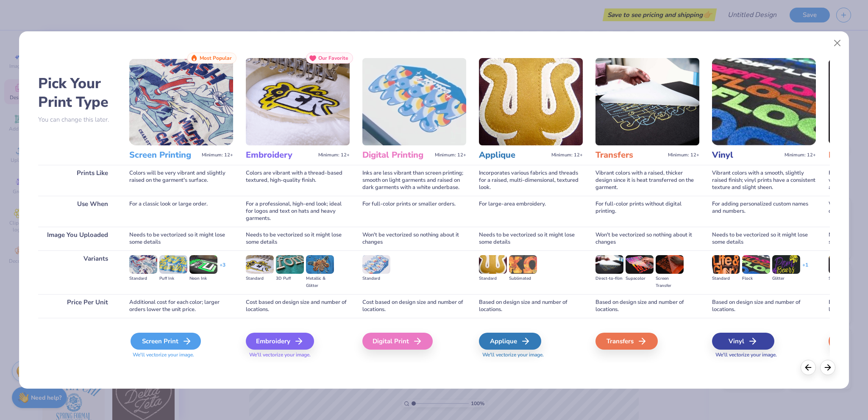 Image resolution: width=868 pixels, height=420 pixels. Describe the element at coordinates (166, 341) in the screenshot. I see `div: Screen Print` at that location.